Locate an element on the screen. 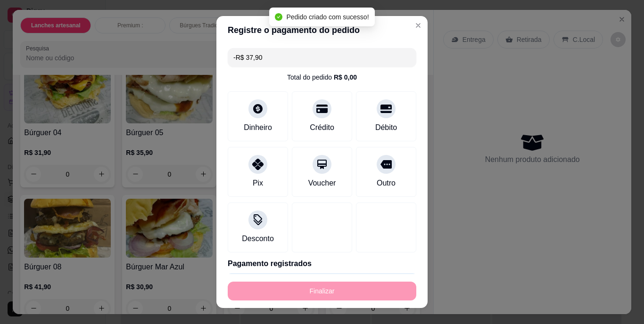 The image size is (644, 324). div: Voucher is located at coordinates (322, 183).